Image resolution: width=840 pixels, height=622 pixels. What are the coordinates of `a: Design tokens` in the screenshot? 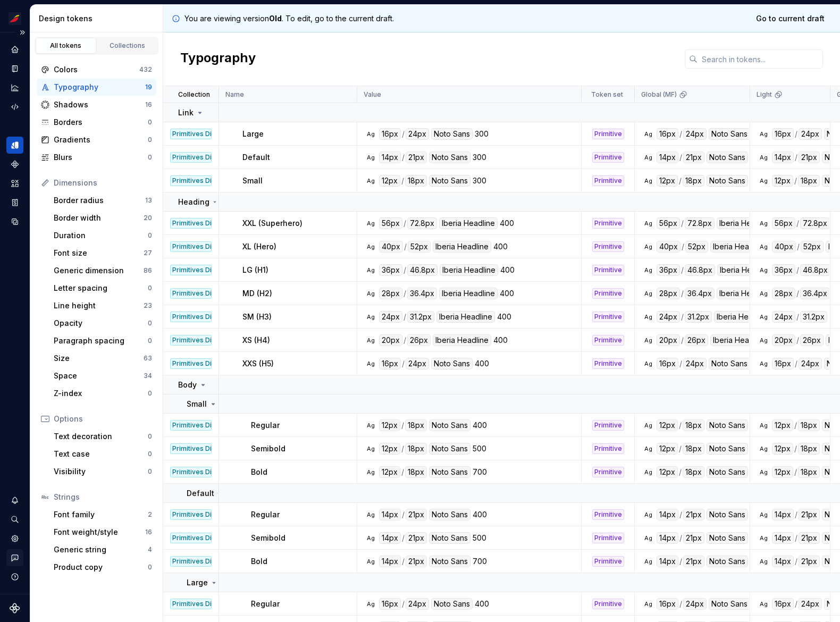 It's located at (15, 145).